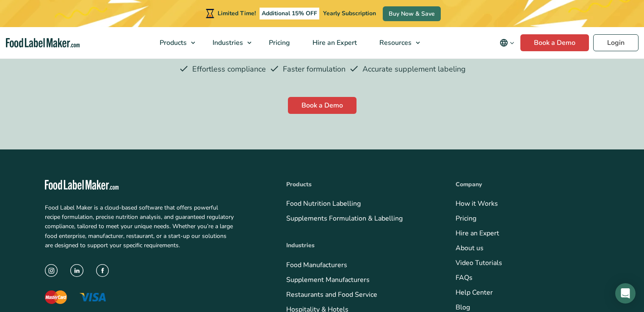 The width and height of the screenshot is (644, 312). Describe the element at coordinates (279, 43) in the screenshot. I see `span: Pricing` at that location.